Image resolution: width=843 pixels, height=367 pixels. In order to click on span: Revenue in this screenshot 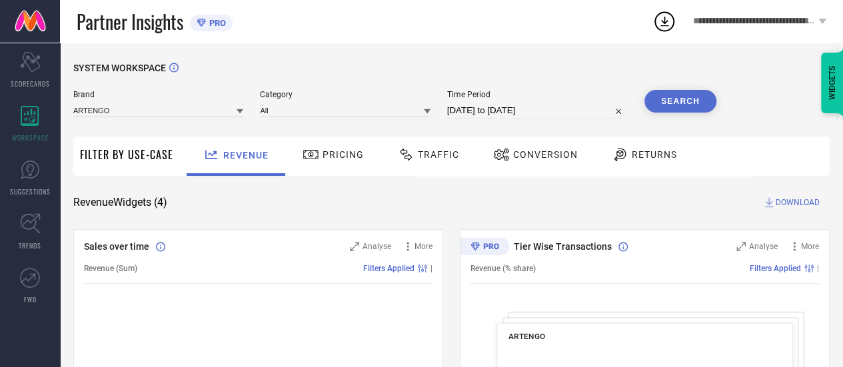, I will do `click(246, 155)`.